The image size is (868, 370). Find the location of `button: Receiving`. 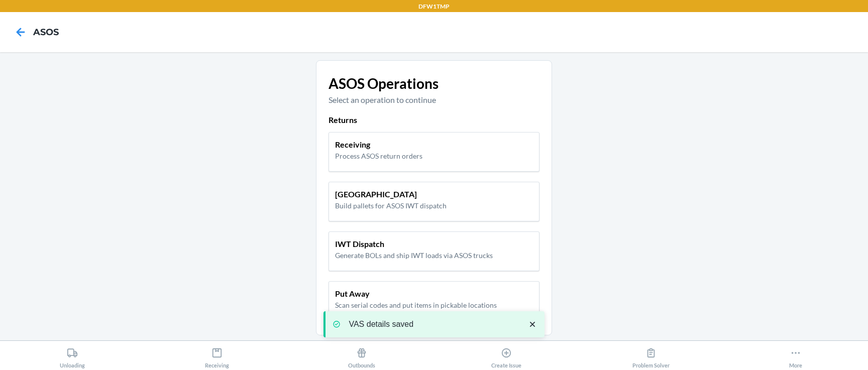

button: Receiving is located at coordinates (217, 354).